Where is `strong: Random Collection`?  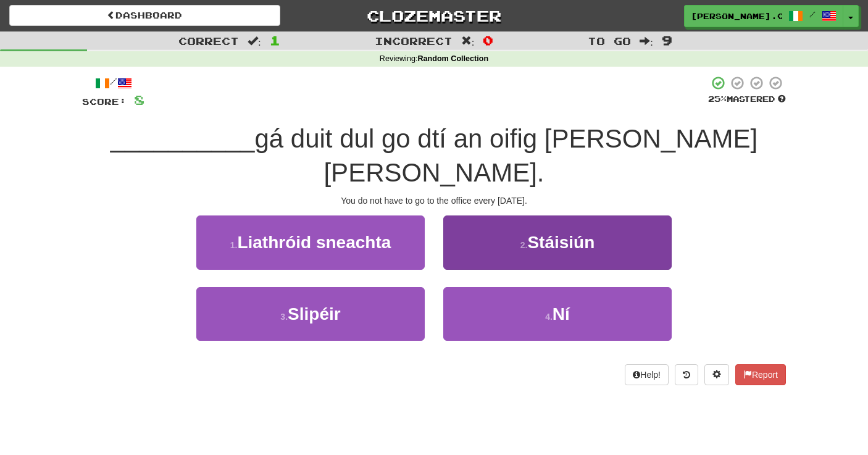 strong: Random Collection is located at coordinates (452, 59).